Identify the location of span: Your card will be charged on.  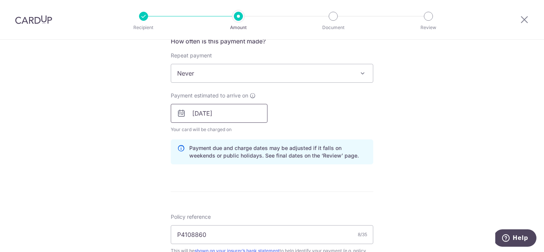
(219, 130).